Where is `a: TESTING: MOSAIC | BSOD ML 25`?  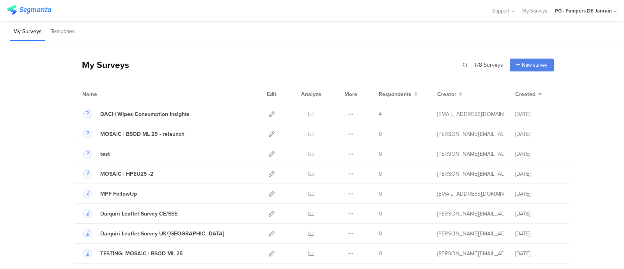 a: TESTING: MOSAIC | BSOD ML 25 is located at coordinates (133, 253).